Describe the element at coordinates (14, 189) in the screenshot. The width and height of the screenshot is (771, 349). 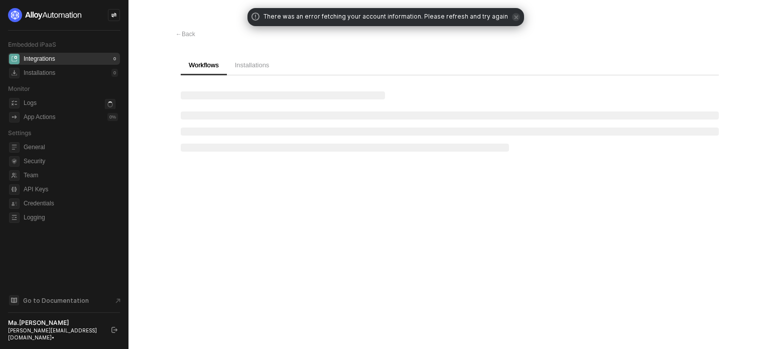
I see `span: api-key` at that location.